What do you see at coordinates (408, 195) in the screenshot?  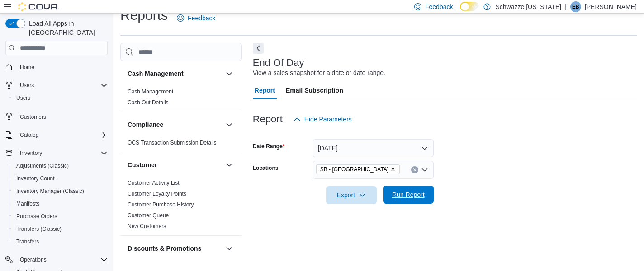 I see `span: Run Report` at bounding box center [408, 195].